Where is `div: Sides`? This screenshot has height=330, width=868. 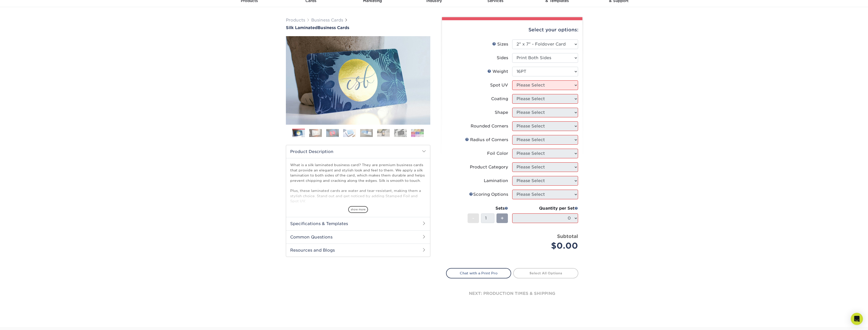 div: Sides is located at coordinates (502, 58).